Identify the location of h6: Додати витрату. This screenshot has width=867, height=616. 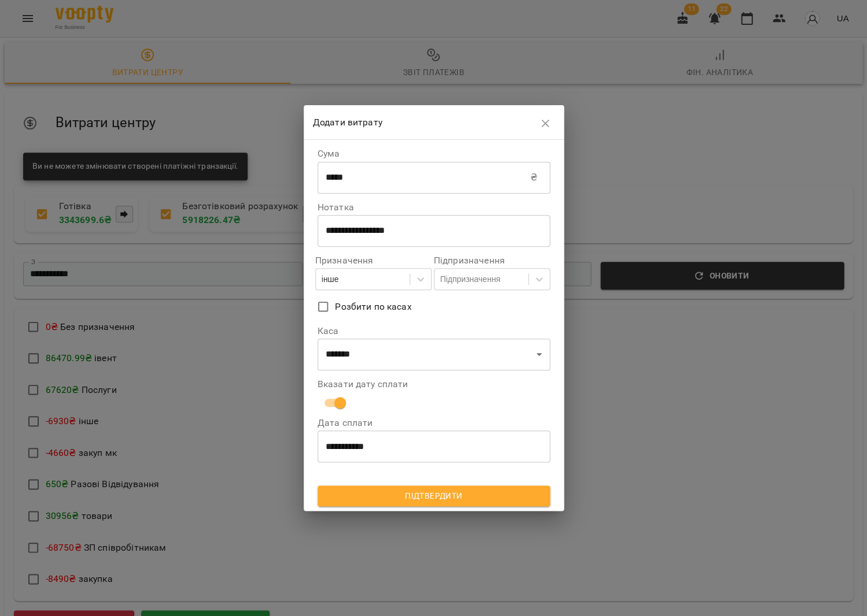
(423, 123).